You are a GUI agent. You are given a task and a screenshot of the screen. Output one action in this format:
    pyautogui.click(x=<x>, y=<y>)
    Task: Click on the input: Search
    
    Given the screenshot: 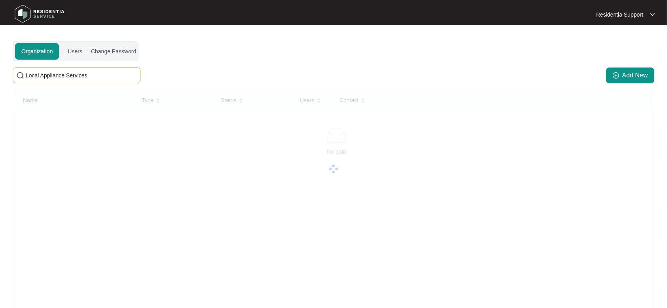 What is the action you would take?
    pyautogui.click(x=81, y=76)
    